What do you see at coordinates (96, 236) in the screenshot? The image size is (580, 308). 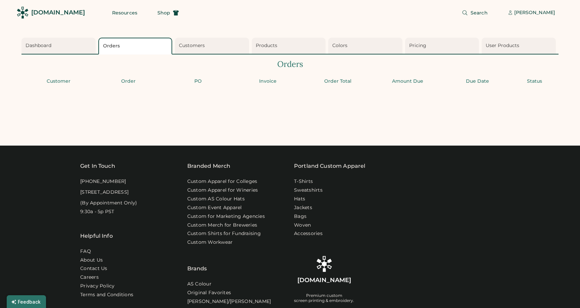 I see `div: Helpful Info` at bounding box center [96, 236].